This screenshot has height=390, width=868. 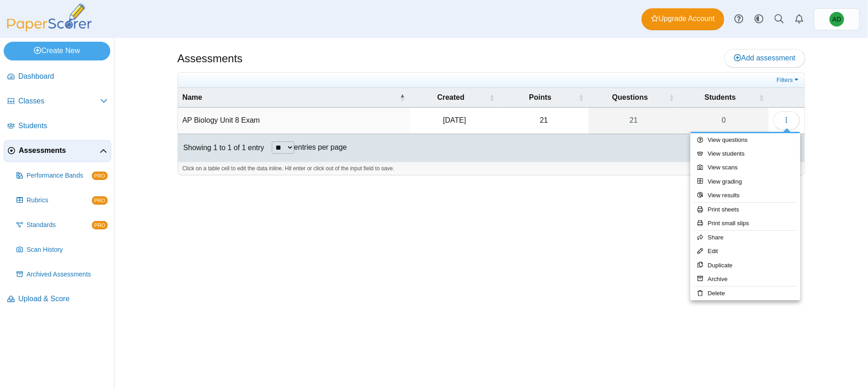 I want to click on span: Points, so click(x=540, y=97).